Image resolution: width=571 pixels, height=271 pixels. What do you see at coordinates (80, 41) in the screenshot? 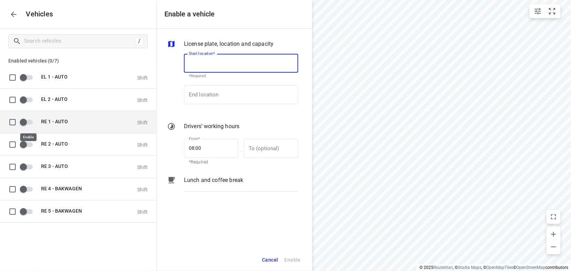
I see `input: Search vehicles` at bounding box center [80, 41].